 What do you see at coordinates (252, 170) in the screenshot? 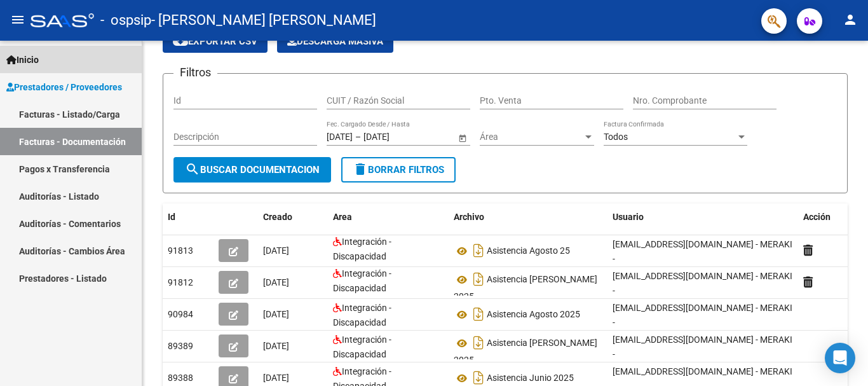
I see `button: Buscar Documentacion` at bounding box center [252, 170].